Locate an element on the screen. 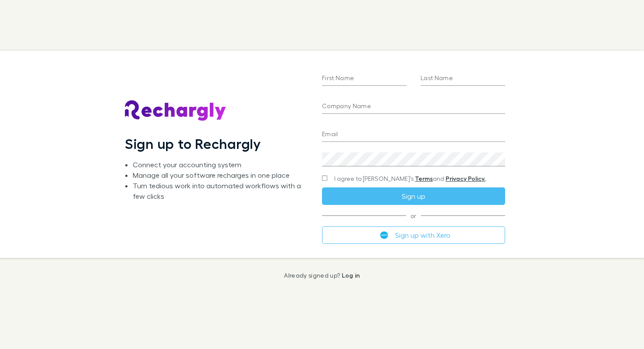 The height and width of the screenshot is (349, 644). li: Connect your accounting system is located at coordinates (220, 164).